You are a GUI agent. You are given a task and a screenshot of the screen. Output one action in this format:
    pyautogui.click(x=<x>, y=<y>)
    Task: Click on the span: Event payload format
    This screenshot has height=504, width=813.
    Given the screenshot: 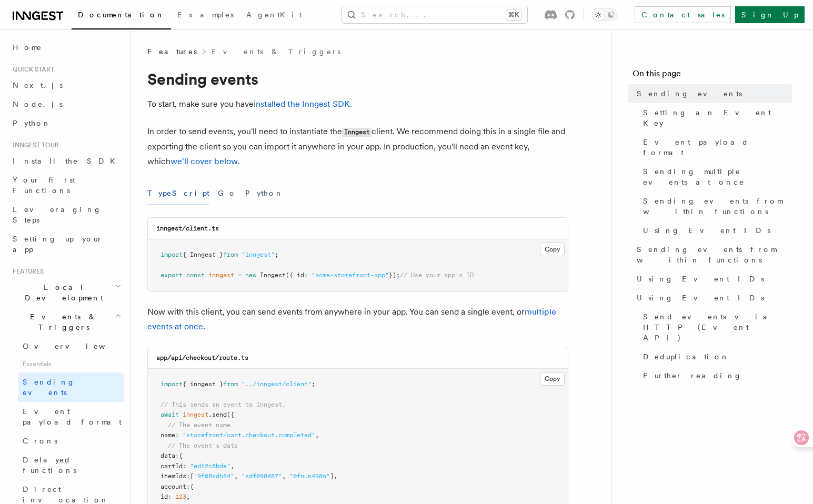 What is the action you would take?
    pyautogui.click(x=72, y=417)
    